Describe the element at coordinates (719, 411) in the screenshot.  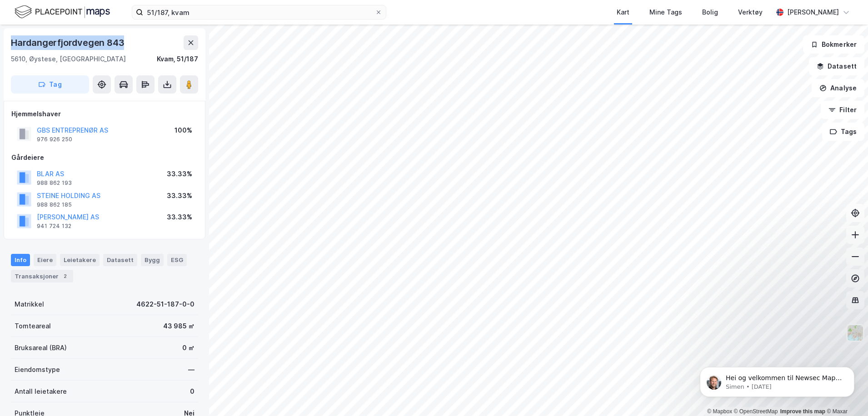
I see `a: Mapbox` at that location.